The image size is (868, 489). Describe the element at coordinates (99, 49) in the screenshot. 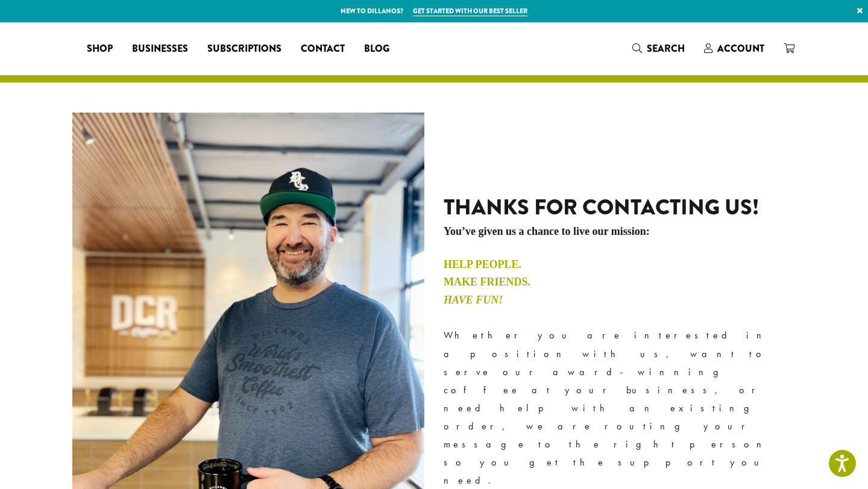

I see `a: Shop` at that location.